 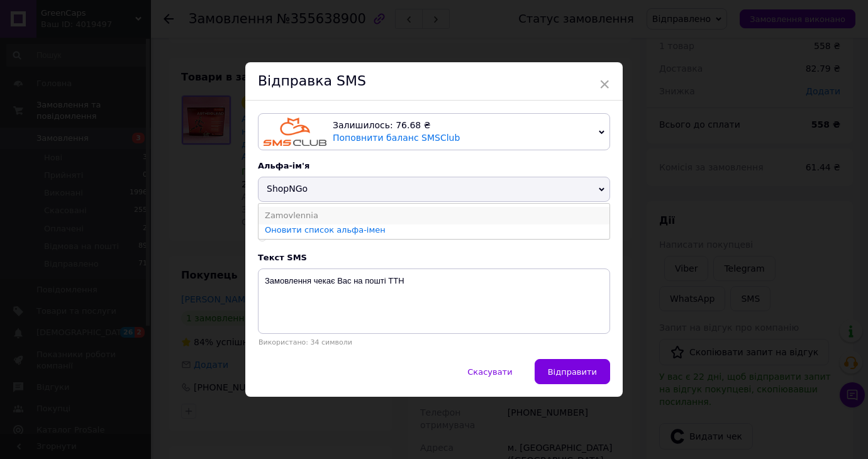 What do you see at coordinates (572, 372) in the screenshot?
I see `span: Відправити` at bounding box center [572, 372].